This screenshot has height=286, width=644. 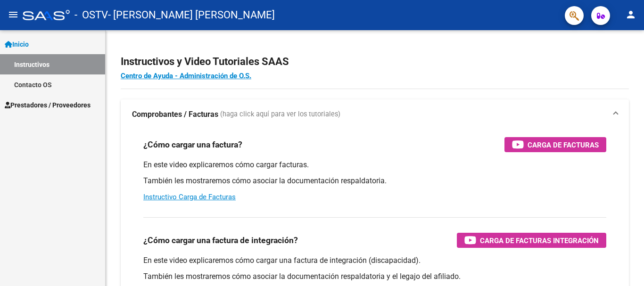 What do you see at coordinates (531, 240) in the screenshot?
I see `button: Carga de Facturas Integración` at bounding box center [531, 240].